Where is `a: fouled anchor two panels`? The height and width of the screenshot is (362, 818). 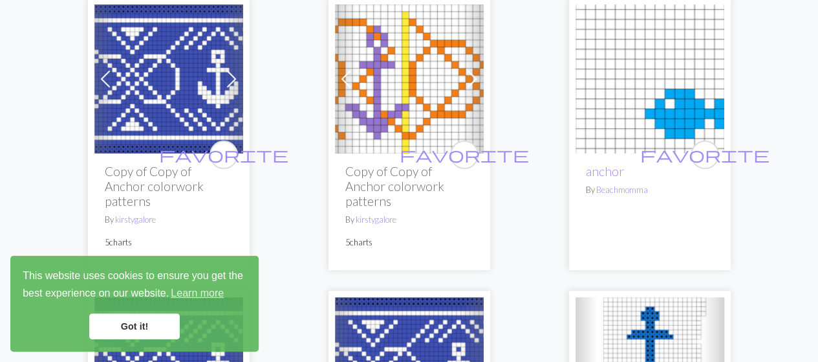 a: fouled anchor two panels is located at coordinates (409, 77).